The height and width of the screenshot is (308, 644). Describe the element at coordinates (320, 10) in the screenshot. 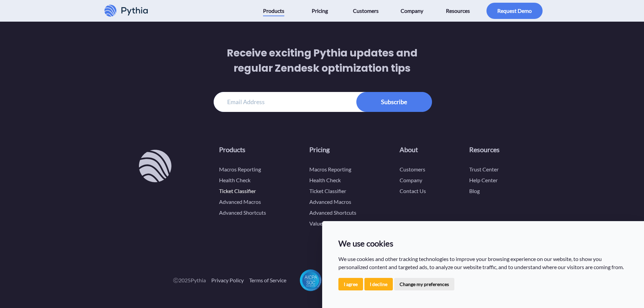

I see `span: Pricing` at that location.